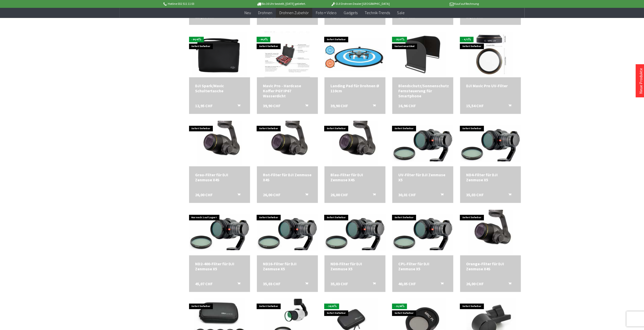 This screenshot has height=330, width=644. I want to click on div: Grau-Filter für DJI Zenmuse X4S, so click(219, 177).